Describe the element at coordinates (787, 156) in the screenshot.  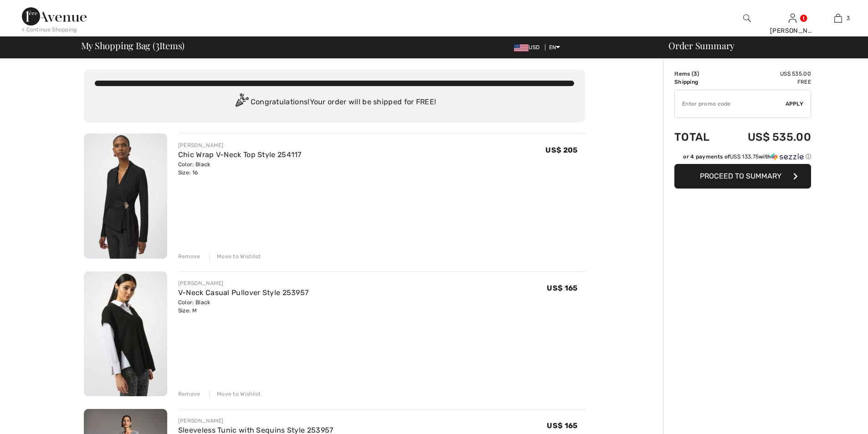
I see `img: Sezzle` at that location.